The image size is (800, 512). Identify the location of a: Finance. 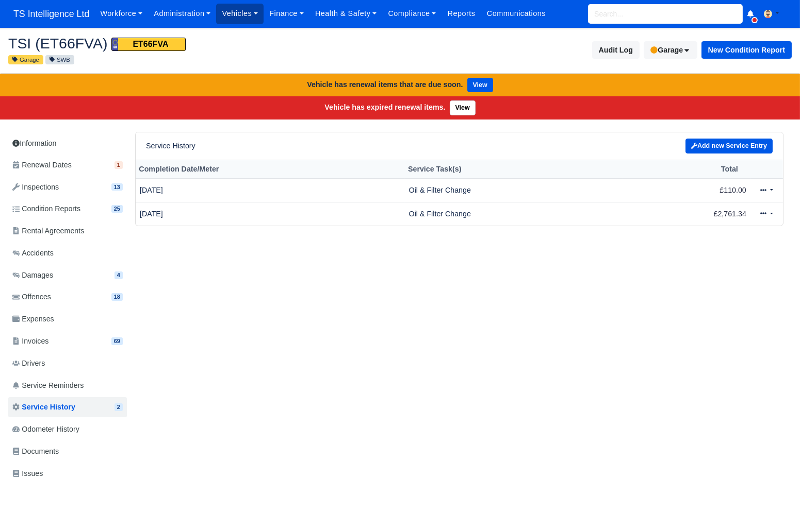
(286, 13).